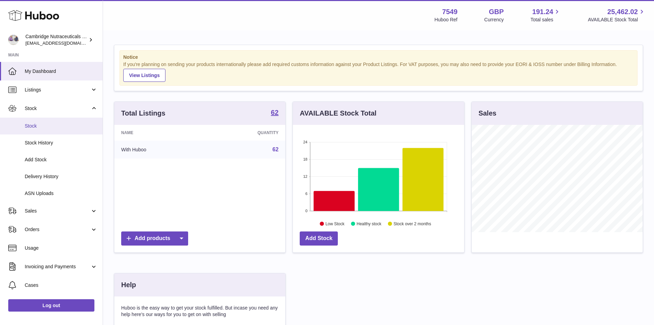  I want to click on span: AVAILABLE Stock Total, so click(617, 20).